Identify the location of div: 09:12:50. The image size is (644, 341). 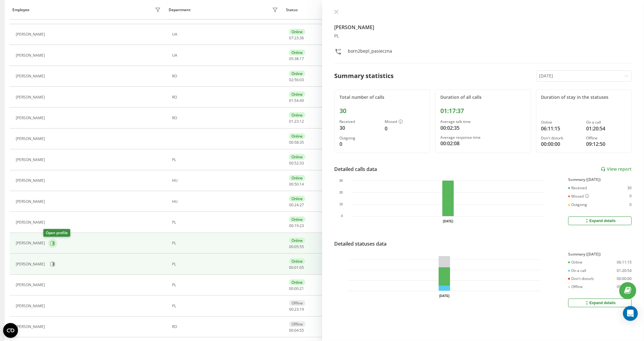
(607, 144).